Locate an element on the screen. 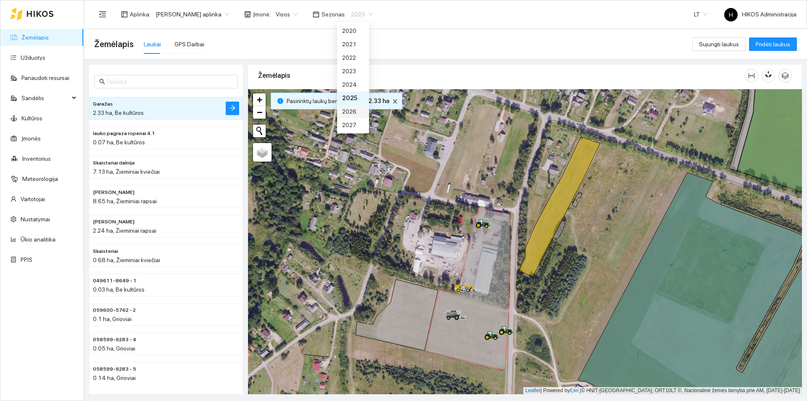 Image resolution: width=807 pixels, height=401 pixels. span: Visos is located at coordinates (287, 14).